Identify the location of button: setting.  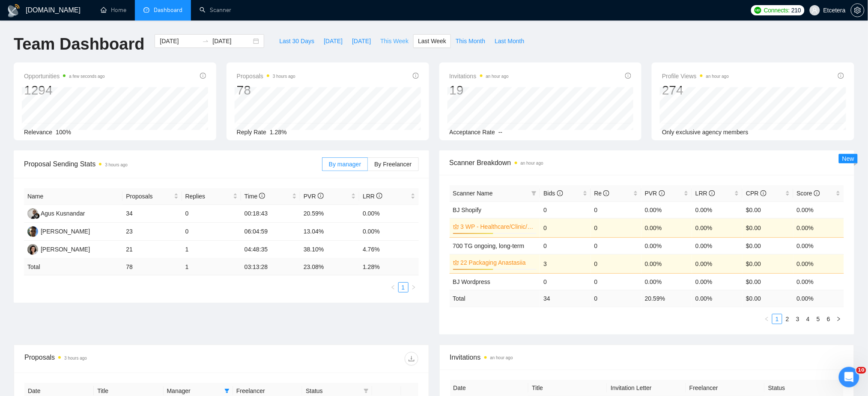
(858, 10).